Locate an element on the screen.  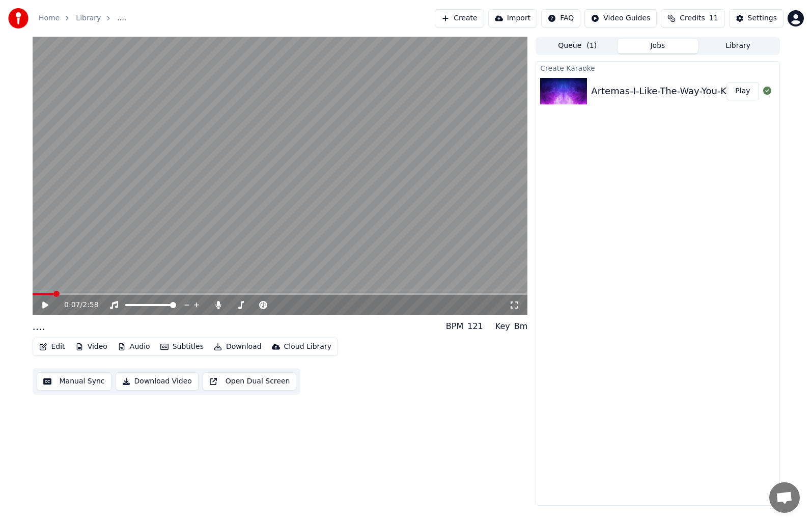
a: Home is located at coordinates (49, 18).